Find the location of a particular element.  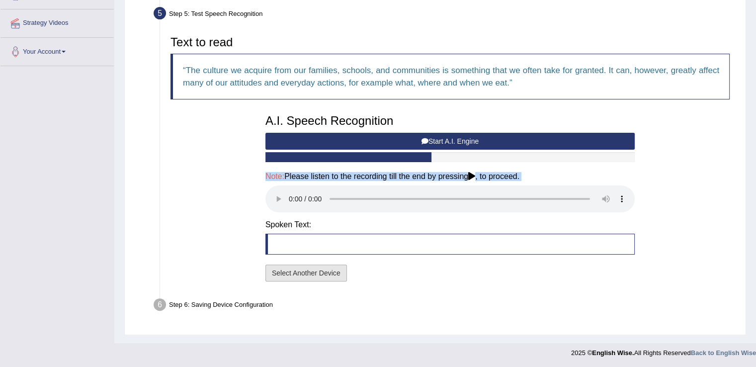

a: Strategy Videos is located at coordinates (57, 22).